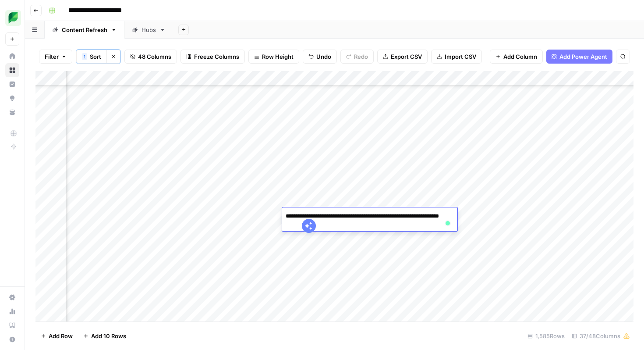  I want to click on span: Add Power Agent, so click(583, 56).